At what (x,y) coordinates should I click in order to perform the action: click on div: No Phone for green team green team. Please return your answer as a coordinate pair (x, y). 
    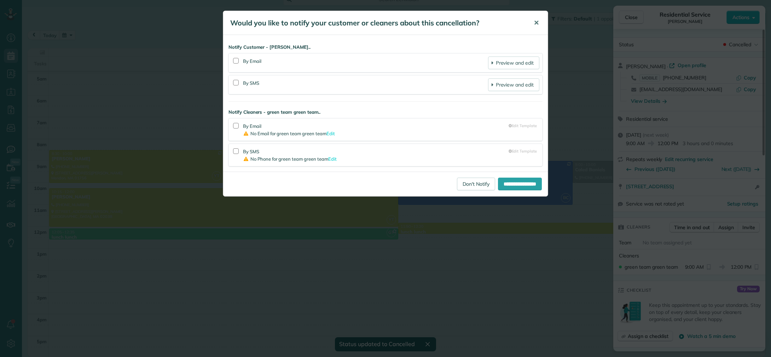
    Looking at the image, I should click on (375, 159).